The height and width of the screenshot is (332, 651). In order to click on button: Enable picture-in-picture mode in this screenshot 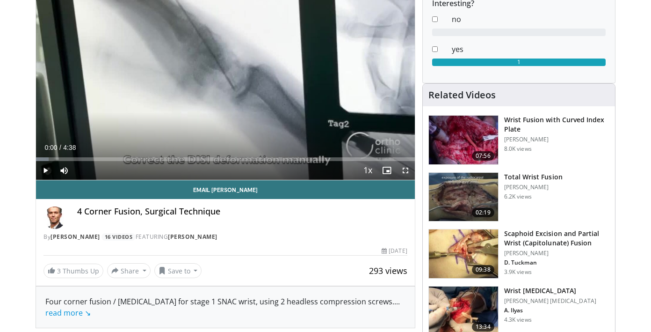, I will do `click(387, 170)`.